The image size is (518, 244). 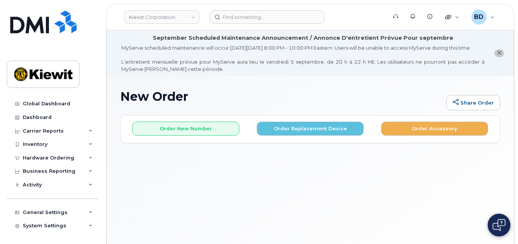 I want to click on button: close notification, so click(x=499, y=53).